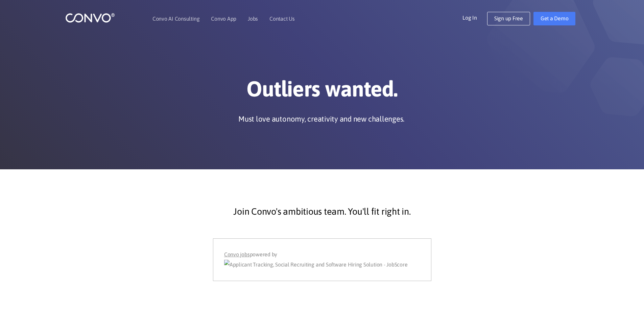 This screenshot has height=320, width=644. I want to click on a: Contact Us, so click(282, 19).